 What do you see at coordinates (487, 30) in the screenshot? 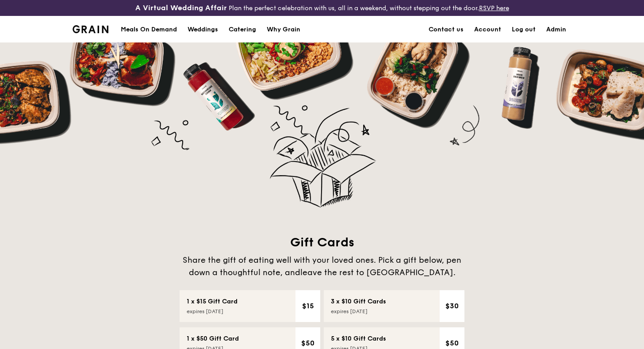
I see `a: Account` at bounding box center [487, 30].